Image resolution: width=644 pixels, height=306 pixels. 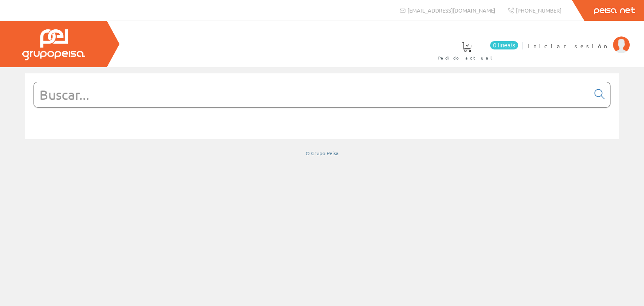 What do you see at coordinates (504, 45) in the screenshot?
I see `span: 0 línea/s` at bounding box center [504, 45].